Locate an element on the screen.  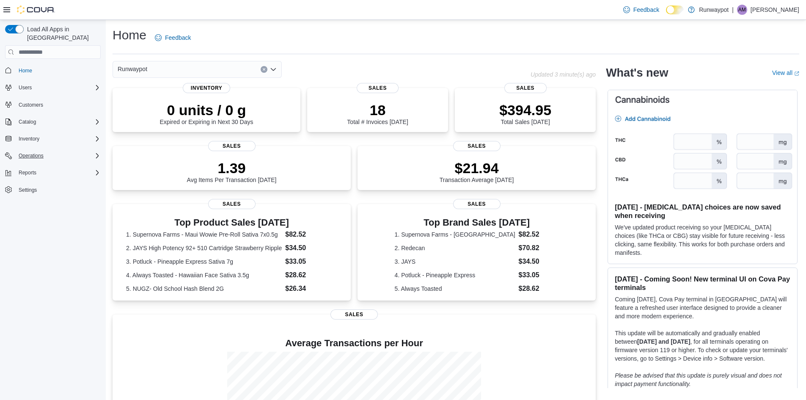
img: Cova is located at coordinates (36, 10).